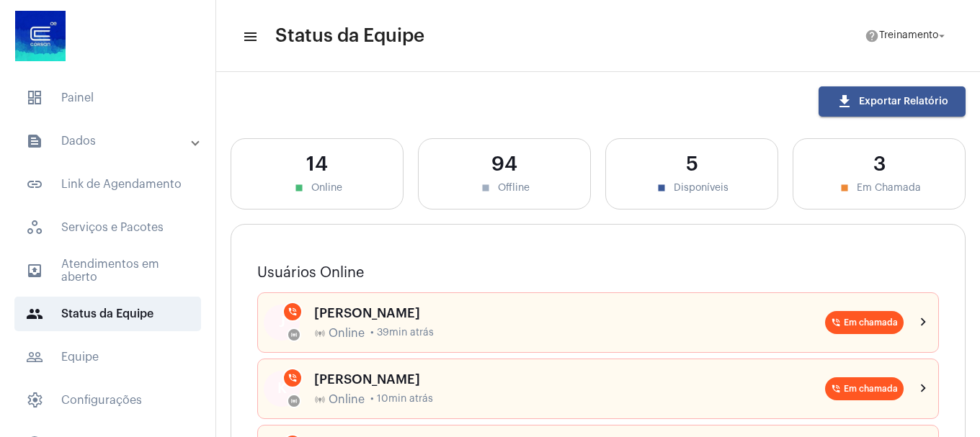 Image resolution: width=980 pixels, height=437 pixels. What do you see at coordinates (282, 389) in the screenshot?
I see `div: K` at bounding box center [282, 389].